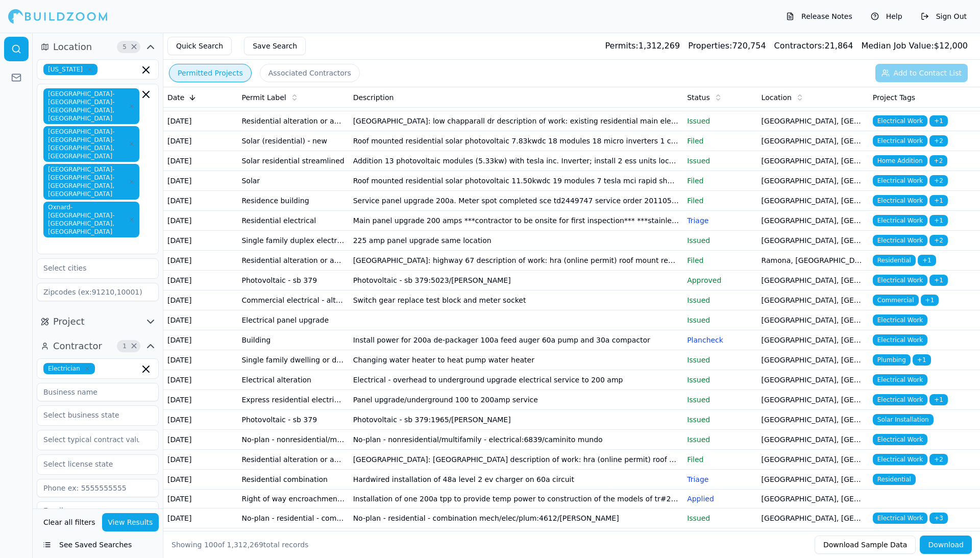 The height and width of the screenshot is (558, 980). I want to click on td: No-plan - residential - combination mech/elec/plum, so click(293, 518).